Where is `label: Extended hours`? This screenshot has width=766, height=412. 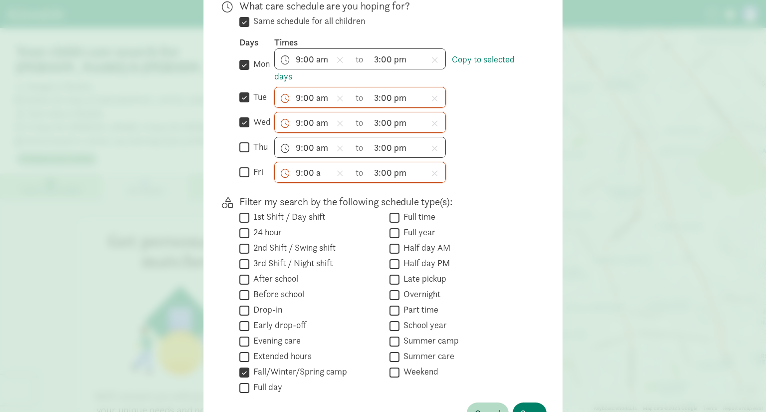 label: Extended hours is located at coordinates (280, 356).